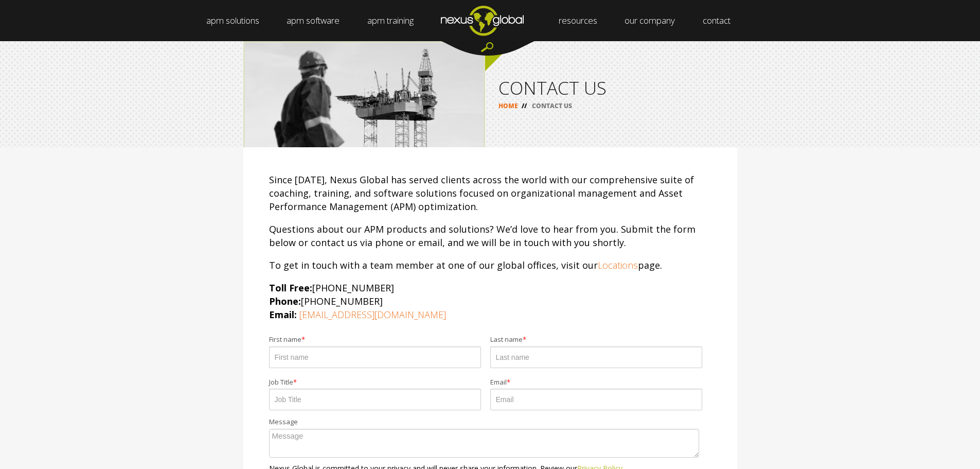 The height and width of the screenshot is (469, 980). Describe the element at coordinates (281, 383) in the screenshot. I see `span: Job Title` at that location.